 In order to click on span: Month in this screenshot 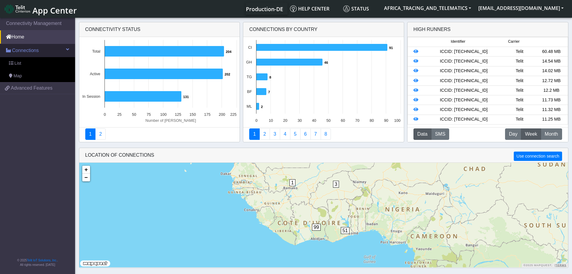, I will do `click(552, 134)`.